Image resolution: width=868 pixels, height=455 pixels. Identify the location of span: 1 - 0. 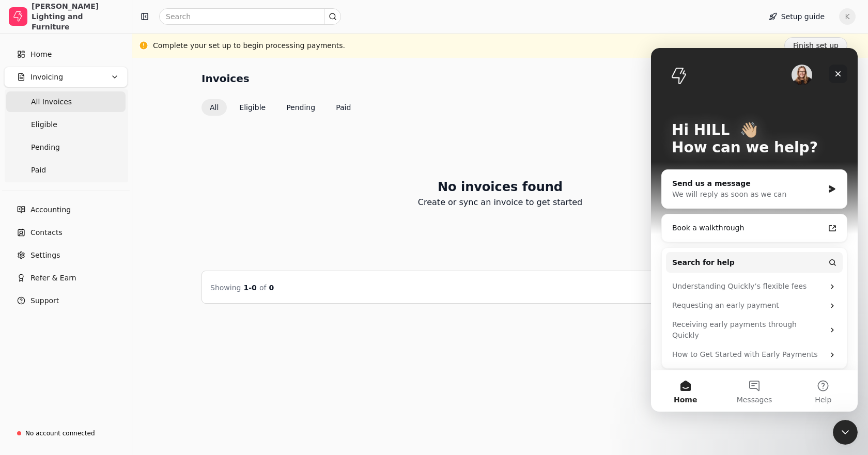
(250, 288).